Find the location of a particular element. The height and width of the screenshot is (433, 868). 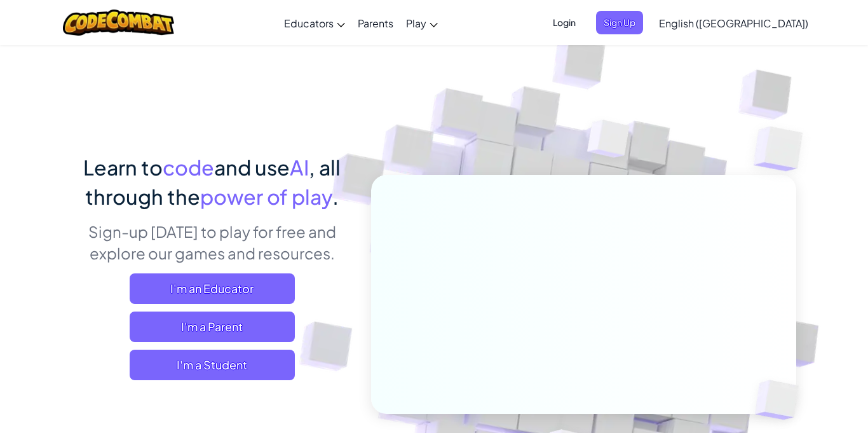

a: Parents is located at coordinates (376, 23).